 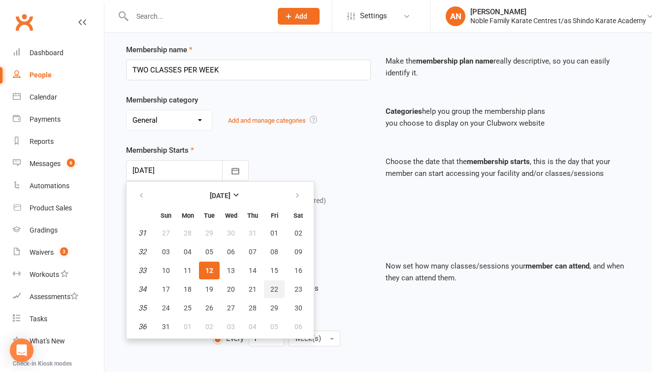 What do you see at coordinates (253, 270) in the screenshot?
I see `span: 14` at bounding box center [253, 270].